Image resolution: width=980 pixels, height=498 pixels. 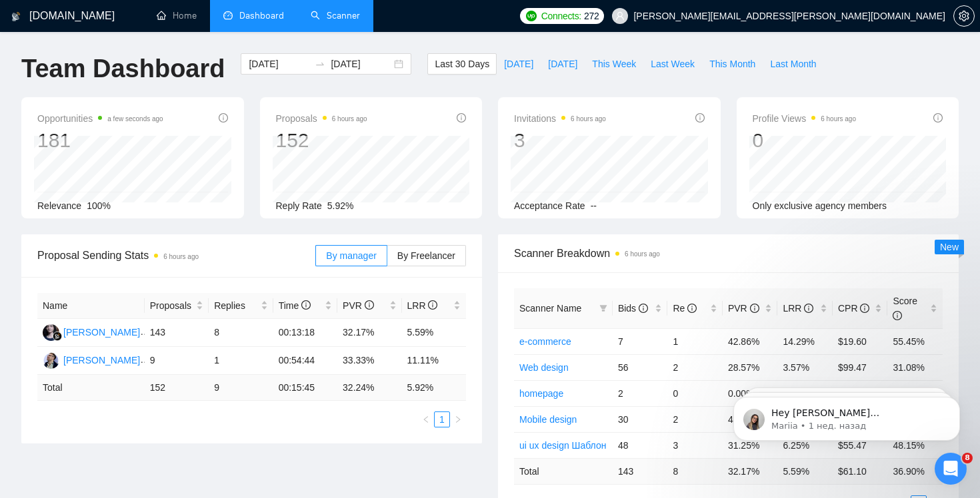 I want to click on div: 3, so click(x=560, y=140).